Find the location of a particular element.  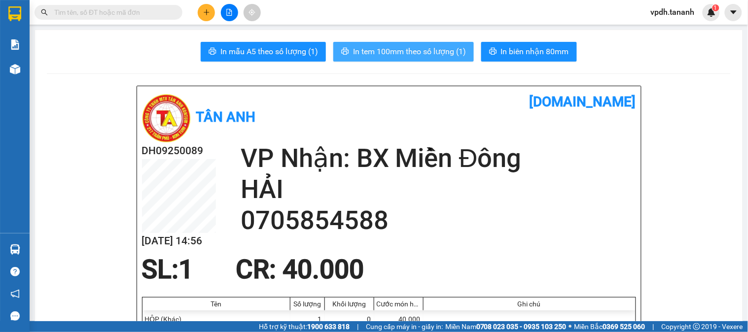

div: 0397485469 is located at coordinates (43, 27).